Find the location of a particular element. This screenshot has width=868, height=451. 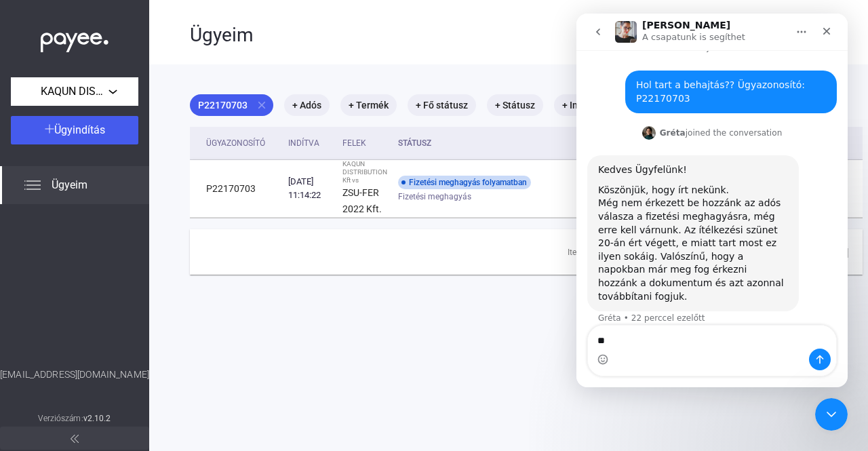

div: Fizetési meghagyás folyamatban is located at coordinates (464, 182).